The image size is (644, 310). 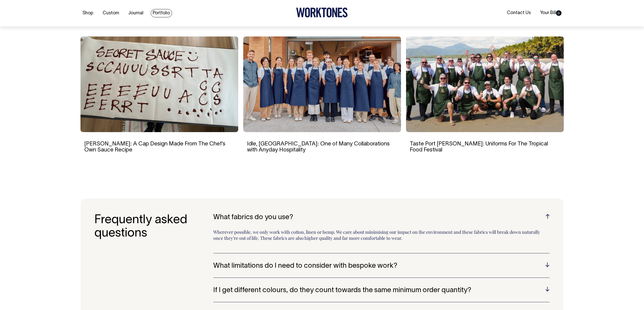 What do you see at coordinates (550, 13) in the screenshot?
I see `a: Your Bill0` at bounding box center [550, 13].